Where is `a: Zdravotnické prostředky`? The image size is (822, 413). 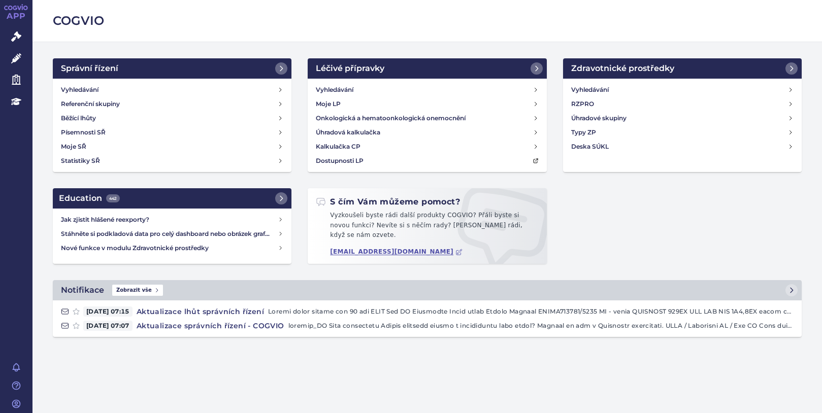 a: Zdravotnické prostředky is located at coordinates (682, 69).